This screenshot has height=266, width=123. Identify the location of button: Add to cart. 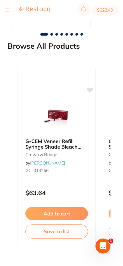
(57, 214).